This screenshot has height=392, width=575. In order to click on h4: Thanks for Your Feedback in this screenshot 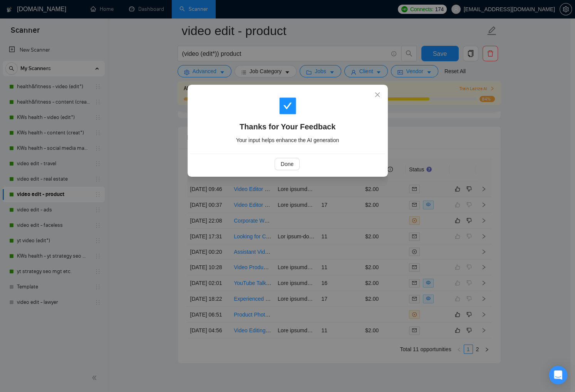, I will do `click(288, 127)`.